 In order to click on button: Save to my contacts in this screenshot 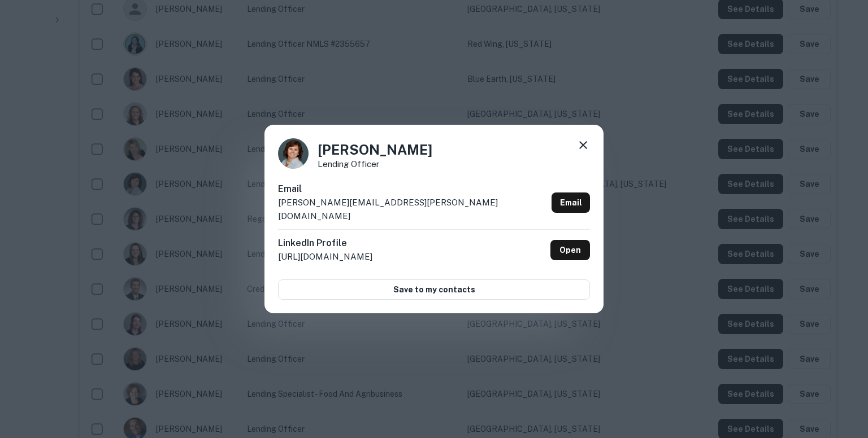, I will do `click(434, 290)`.